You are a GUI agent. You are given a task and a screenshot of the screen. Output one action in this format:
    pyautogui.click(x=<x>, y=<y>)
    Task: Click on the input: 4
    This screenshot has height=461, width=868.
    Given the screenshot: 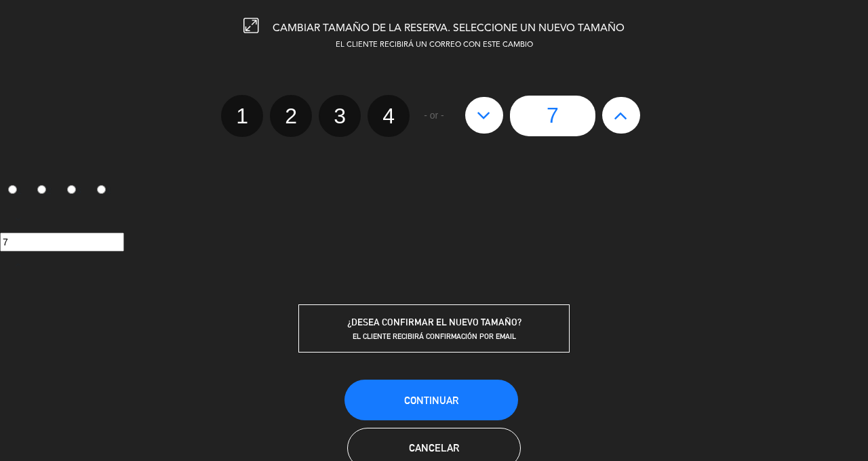 What is the action you would take?
    pyautogui.click(x=101, y=189)
    